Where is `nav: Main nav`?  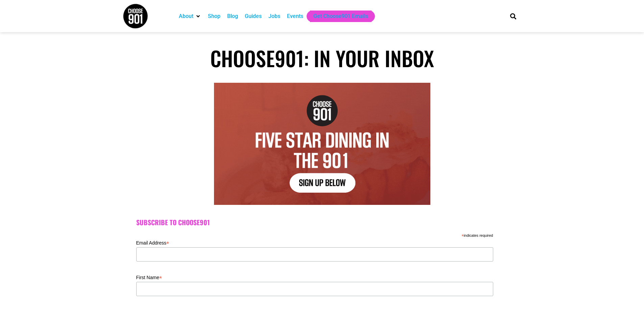 nav: Main nav is located at coordinates (337, 17).